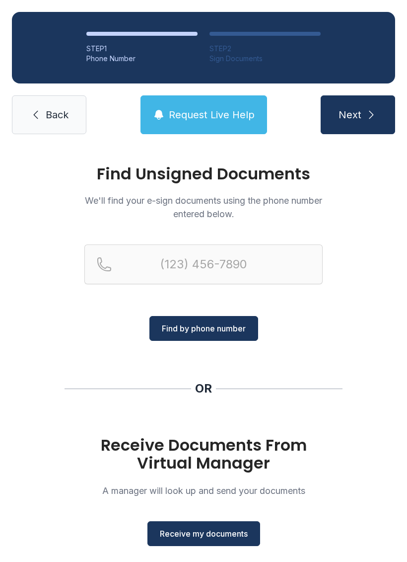  I want to click on h1: Receive Documents From Virtual Manager, so click(204, 454).